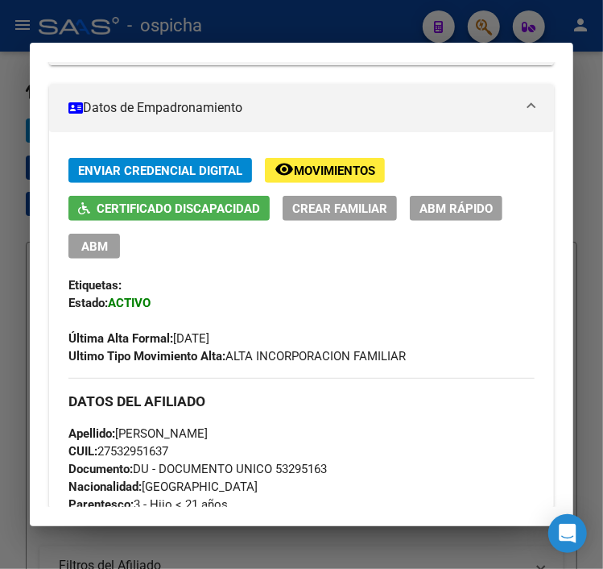 This screenshot has width=603, height=569. I want to click on strong: Etiquetas:, so click(95, 285).